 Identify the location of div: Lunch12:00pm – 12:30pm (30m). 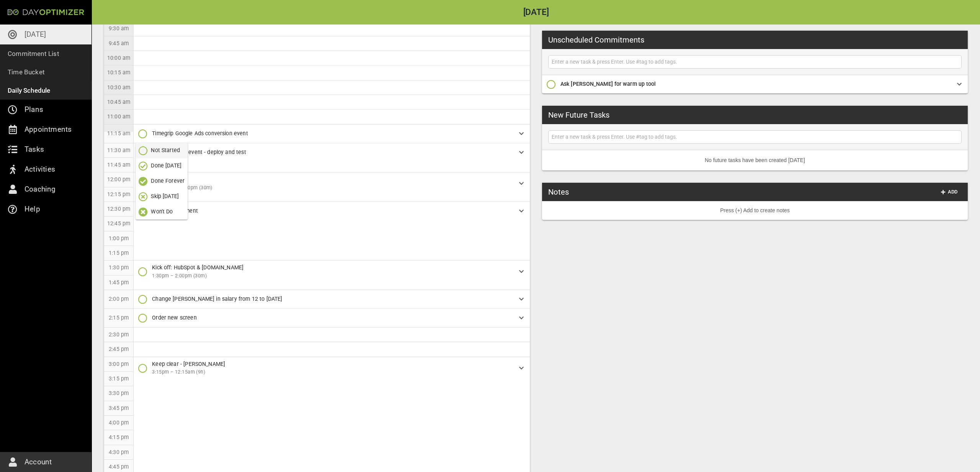
(332, 183).